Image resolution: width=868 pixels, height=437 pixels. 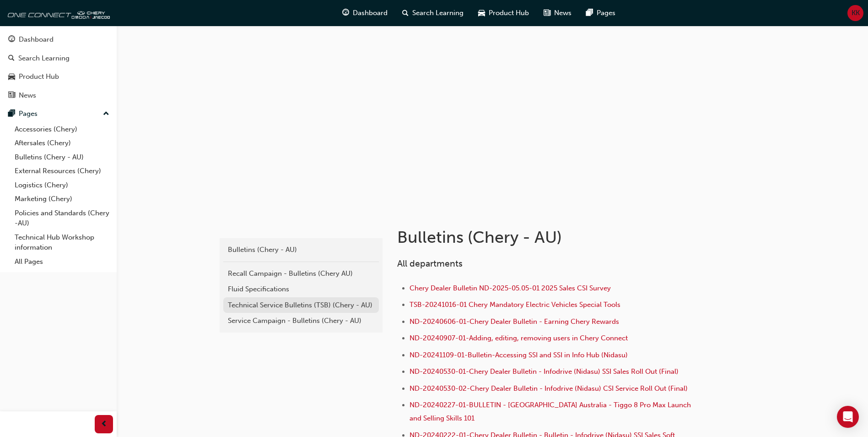 What do you see at coordinates (365, 13) in the screenshot?
I see `a: guage-iconDashboard` at bounding box center [365, 13].